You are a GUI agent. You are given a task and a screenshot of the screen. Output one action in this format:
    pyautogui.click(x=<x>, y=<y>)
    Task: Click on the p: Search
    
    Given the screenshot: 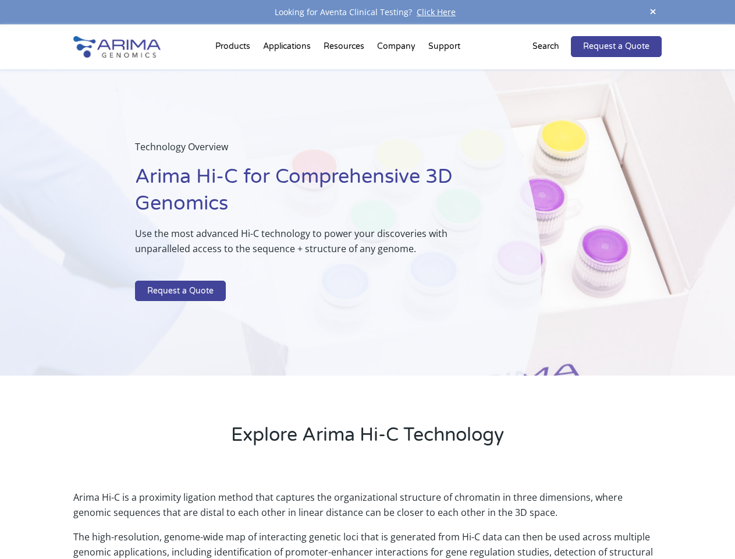 What is the action you would take?
    pyautogui.click(x=546, y=47)
    